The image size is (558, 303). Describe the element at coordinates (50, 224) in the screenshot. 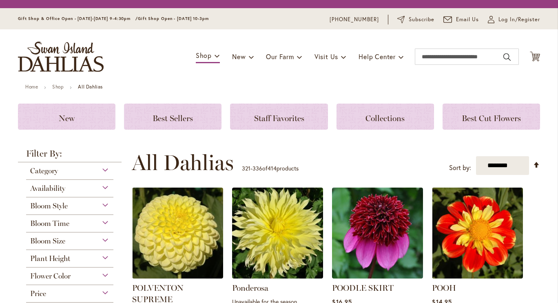

I see `span: Bloom Time` at that location.